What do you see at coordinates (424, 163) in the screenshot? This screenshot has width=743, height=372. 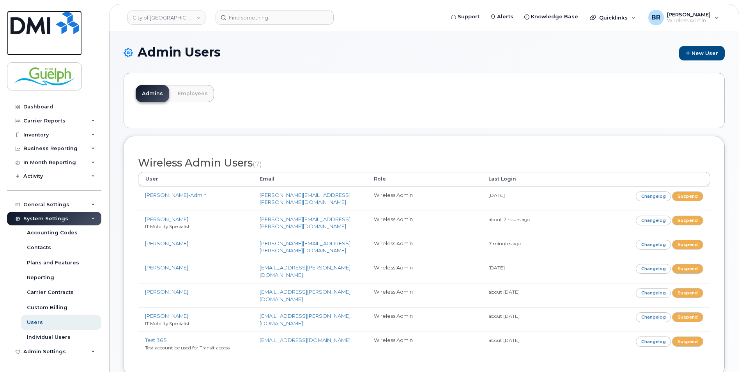 I see `h2: Wireless Admin Users` at bounding box center [424, 163].